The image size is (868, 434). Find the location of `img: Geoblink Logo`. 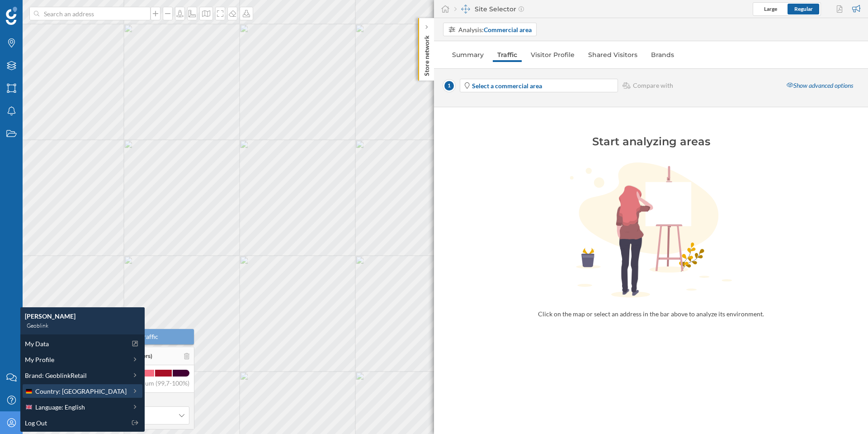

img: Geoblink Logo is located at coordinates (11, 16).